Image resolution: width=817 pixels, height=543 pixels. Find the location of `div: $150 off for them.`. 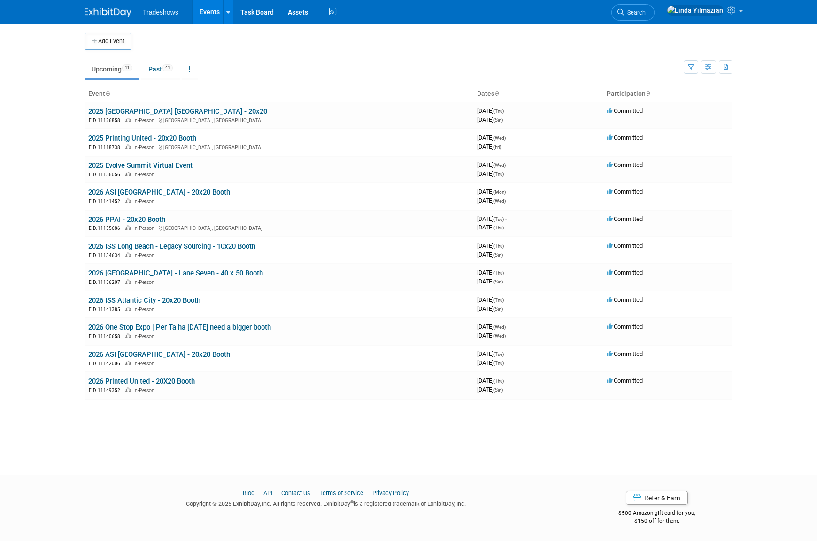

div: $150 off for them. is located at coordinates (657, 521).